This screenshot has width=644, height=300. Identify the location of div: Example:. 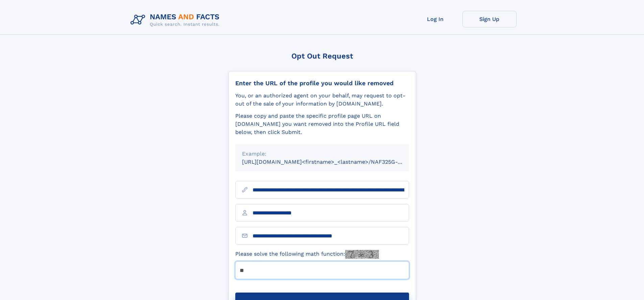
(322, 154).